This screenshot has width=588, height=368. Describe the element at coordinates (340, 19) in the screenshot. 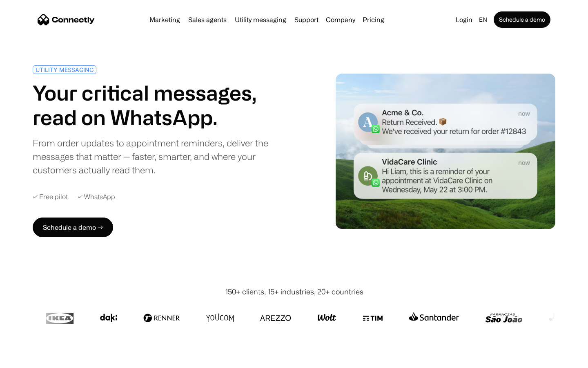

I see `div: Company` at that location.